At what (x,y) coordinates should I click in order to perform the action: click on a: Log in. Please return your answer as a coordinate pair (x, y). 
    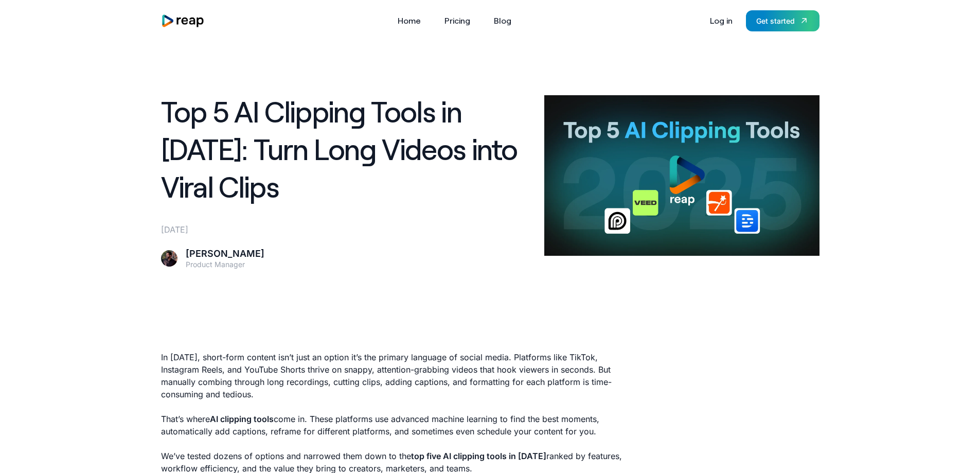
    Looking at the image, I should click on (721, 20).